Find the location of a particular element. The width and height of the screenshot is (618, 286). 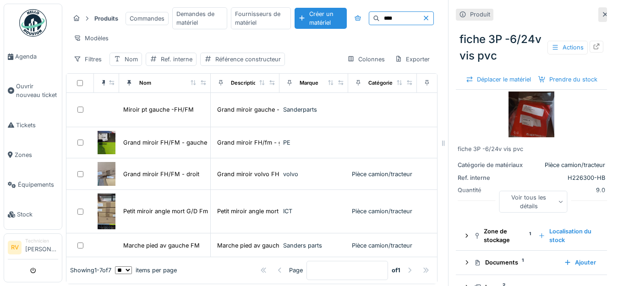

div: Grand miroir FH/FM - gauche is located at coordinates (165, 142).